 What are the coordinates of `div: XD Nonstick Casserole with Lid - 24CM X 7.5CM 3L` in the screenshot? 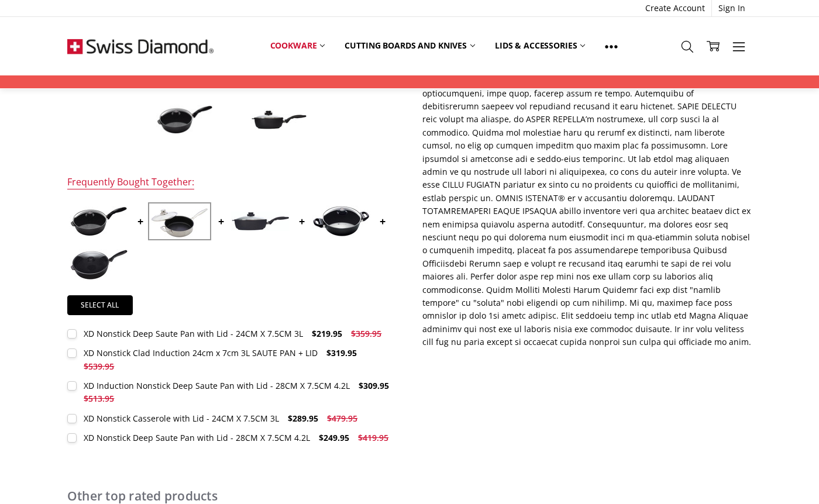 It's located at (181, 419).